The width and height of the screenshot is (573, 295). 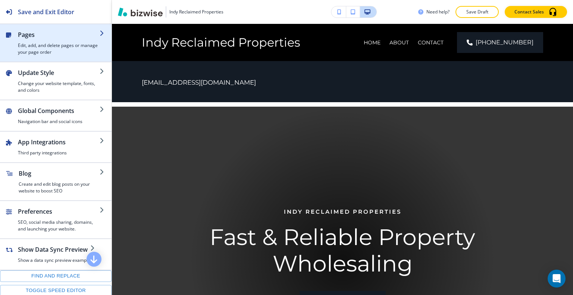 What do you see at coordinates (196, 12) in the screenshot?
I see `h3: Indy Reclaimed Properties` at bounding box center [196, 12].